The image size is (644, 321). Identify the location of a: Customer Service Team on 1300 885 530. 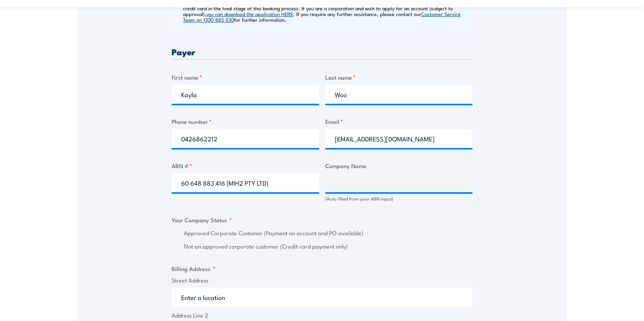
(321, 16).